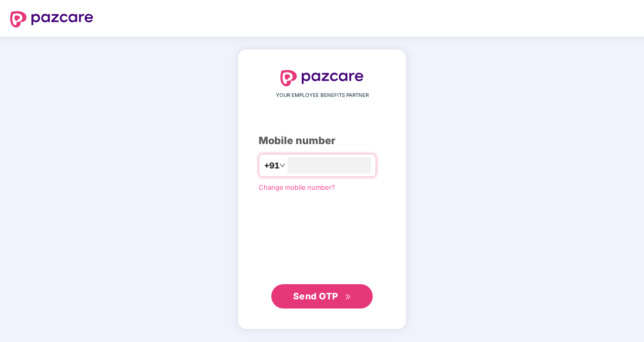 Image resolution: width=644 pixels, height=342 pixels. What do you see at coordinates (322, 140) in the screenshot?
I see `div: Mobile number` at bounding box center [322, 140].